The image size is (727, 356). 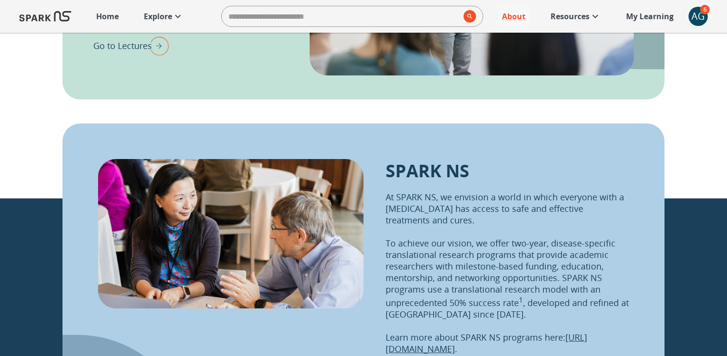 What do you see at coordinates (107, 16) in the screenshot?
I see `a: Home` at bounding box center [107, 16].